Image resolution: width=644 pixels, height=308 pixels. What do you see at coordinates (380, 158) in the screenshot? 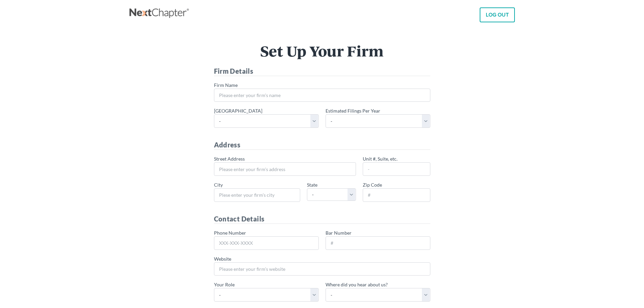
I see `label: Unit #, Suite, etc.` at bounding box center [380, 158].